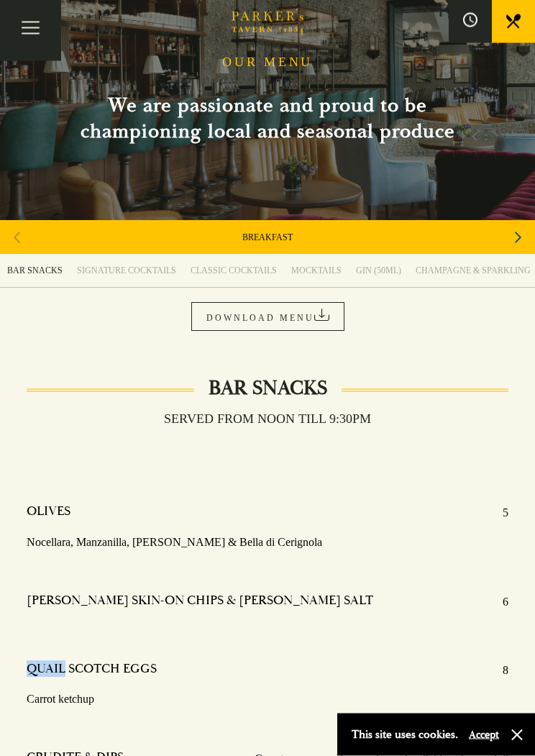  I want to click on p: 8, so click(498, 671).